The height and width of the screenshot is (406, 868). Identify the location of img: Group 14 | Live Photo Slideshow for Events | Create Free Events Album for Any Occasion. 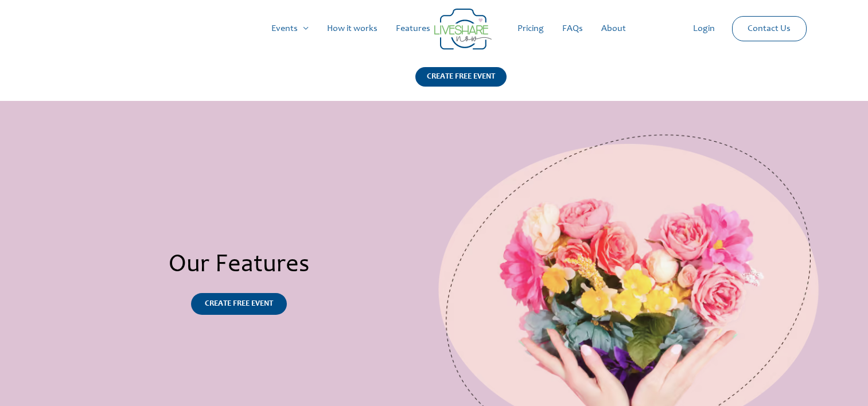
(463, 29).